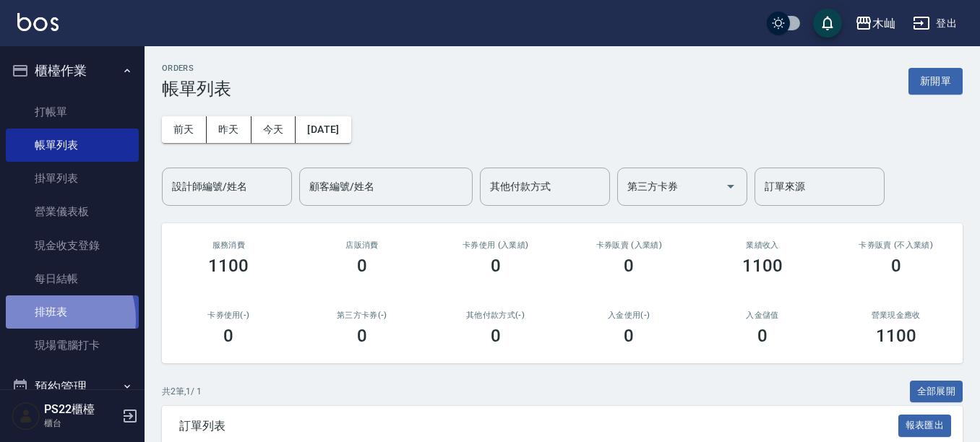 This screenshot has width=980, height=442. I want to click on h2: 卡券使用 (入業績), so click(495, 245).